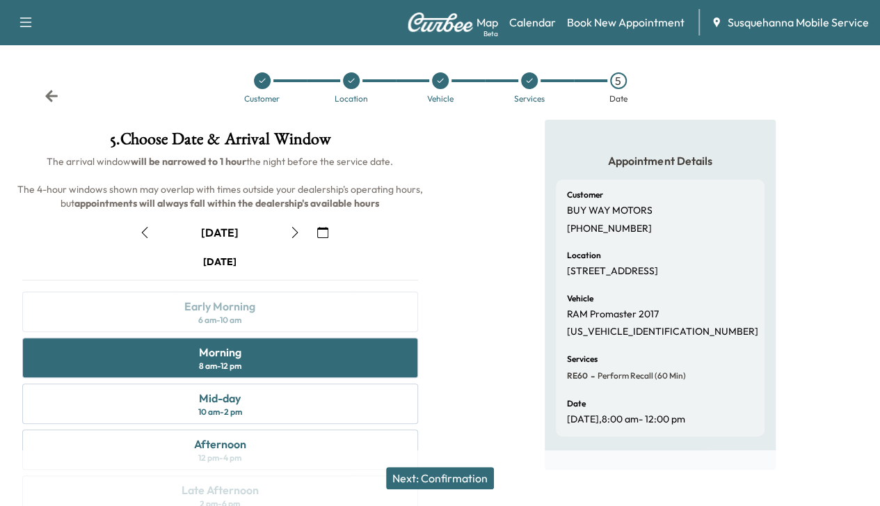 The height and width of the screenshot is (506, 880). Describe the element at coordinates (578, 376) in the screenshot. I see `span: RE60` at that location.